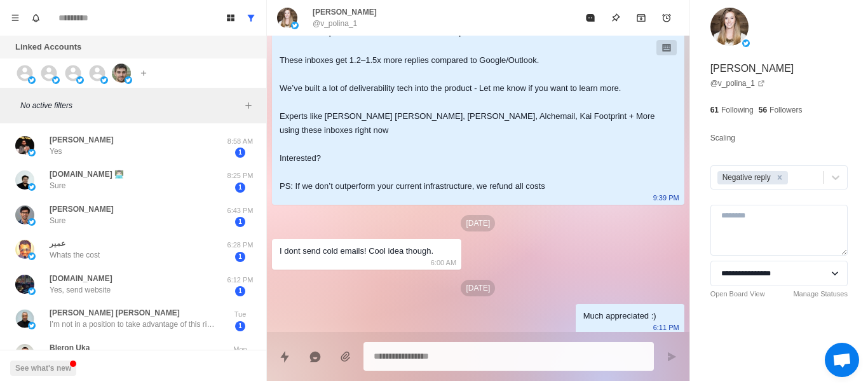 The width and height of the screenshot is (868, 386). Describe the element at coordinates (241, 280) in the screenshot. I see `p: 6:12 PM` at that location.